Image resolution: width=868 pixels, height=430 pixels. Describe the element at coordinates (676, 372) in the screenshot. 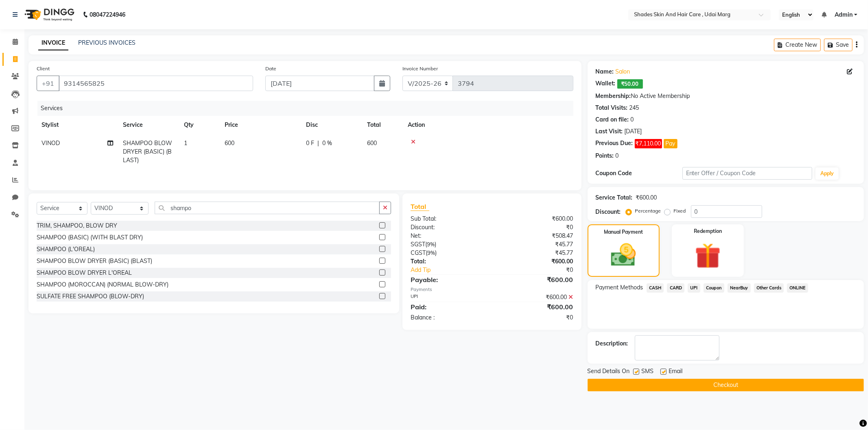

I see `span: Email` at that location.